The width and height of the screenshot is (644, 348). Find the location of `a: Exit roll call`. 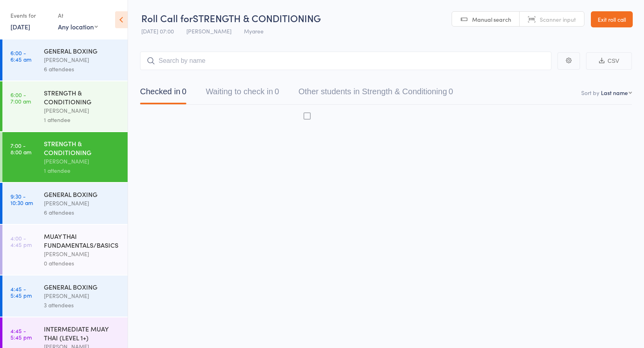

a: Exit roll call is located at coordinates (612, 20).